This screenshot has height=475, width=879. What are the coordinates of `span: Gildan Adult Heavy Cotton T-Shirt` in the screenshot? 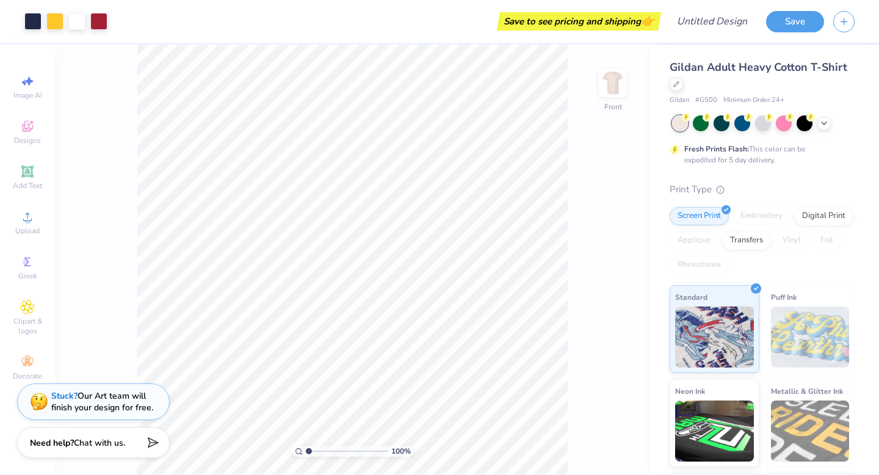 It's located at (759, 67).